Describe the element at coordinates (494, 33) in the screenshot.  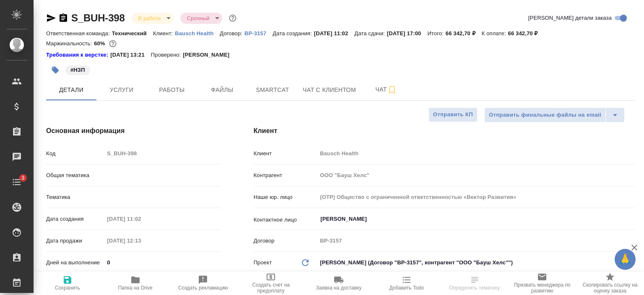
I see `p: К оплате:` at that location.